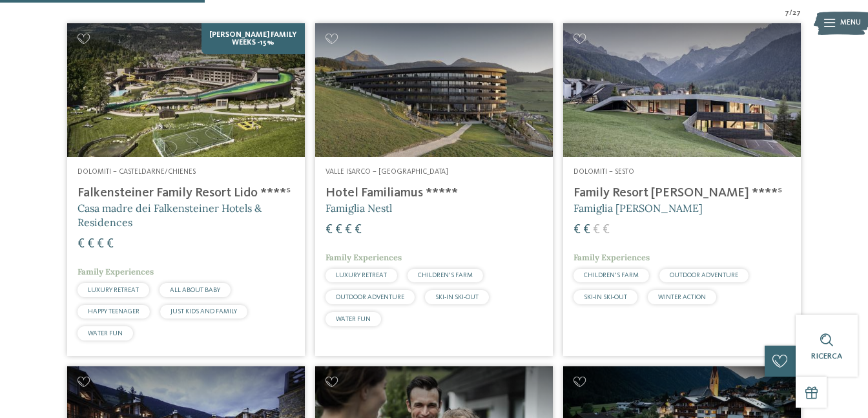 The width and height of the screenshot is (868, 418). Describe the element at coordinates (136, 172) in the screenshot. I see `span: Dolomiti – Casteldarne/Chienes` at that location.